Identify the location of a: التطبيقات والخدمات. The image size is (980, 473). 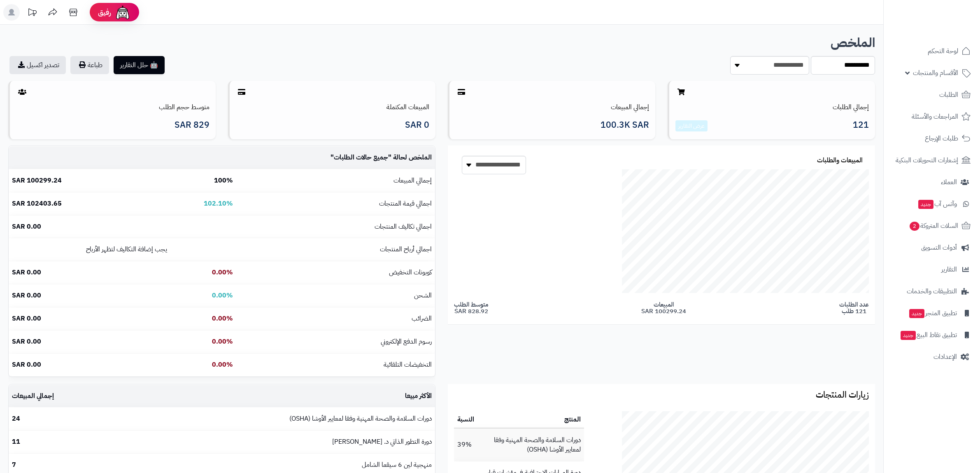
(932, 291).